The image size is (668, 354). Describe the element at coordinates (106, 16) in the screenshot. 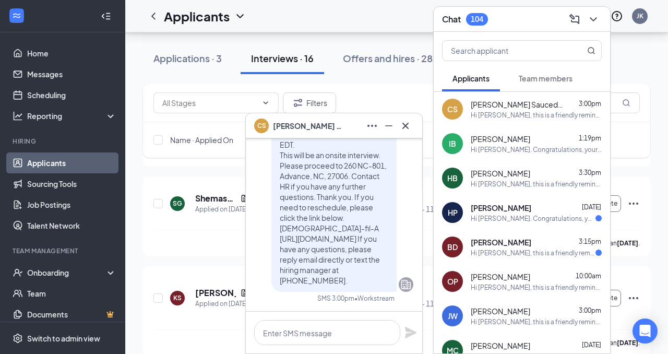

I see `svg: Collapse` at that location.